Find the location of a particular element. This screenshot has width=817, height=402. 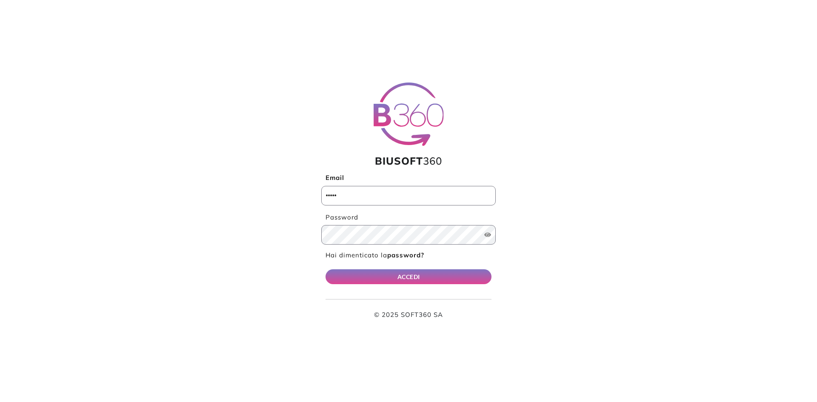

span: BIUSOFT is located at coordinates (399, 161).